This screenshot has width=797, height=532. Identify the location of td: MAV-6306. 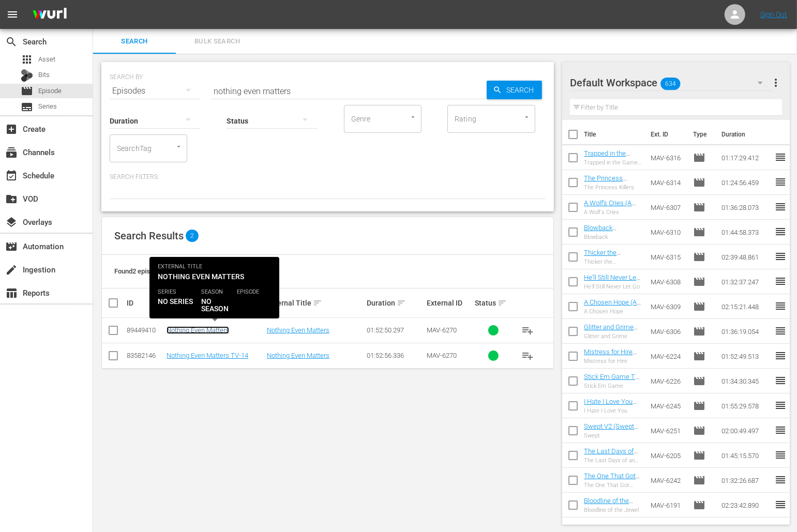
(668, 331).